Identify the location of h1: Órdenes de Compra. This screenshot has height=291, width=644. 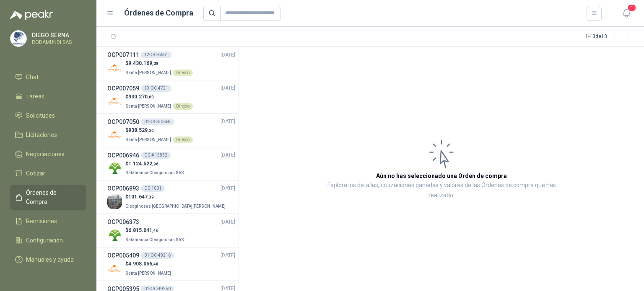
(159, 13).